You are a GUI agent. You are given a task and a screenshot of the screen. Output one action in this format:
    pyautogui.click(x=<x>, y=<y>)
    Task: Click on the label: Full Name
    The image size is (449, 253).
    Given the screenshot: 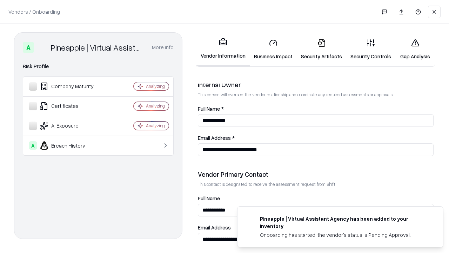 What is the action you would take?
    pyautogui.click(x=316, y=198)
    